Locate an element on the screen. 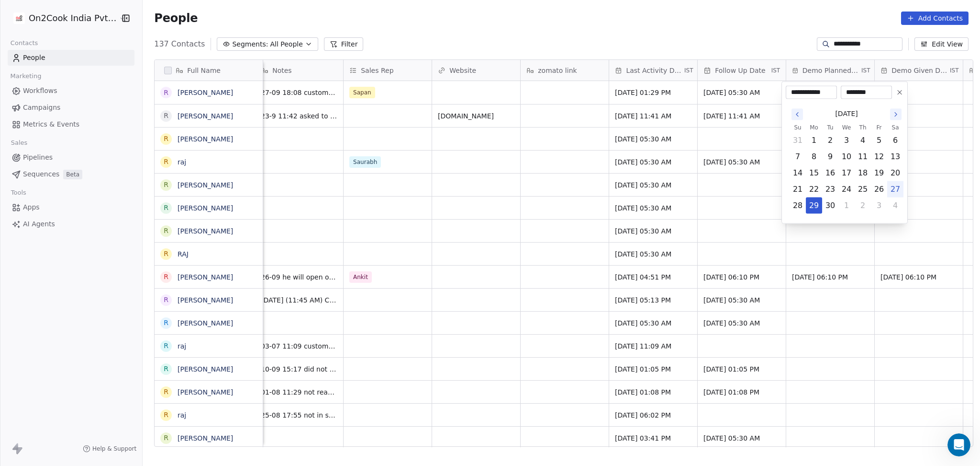  button: Thursday, September 11th, 2025 is located at coordinates (863, 157).